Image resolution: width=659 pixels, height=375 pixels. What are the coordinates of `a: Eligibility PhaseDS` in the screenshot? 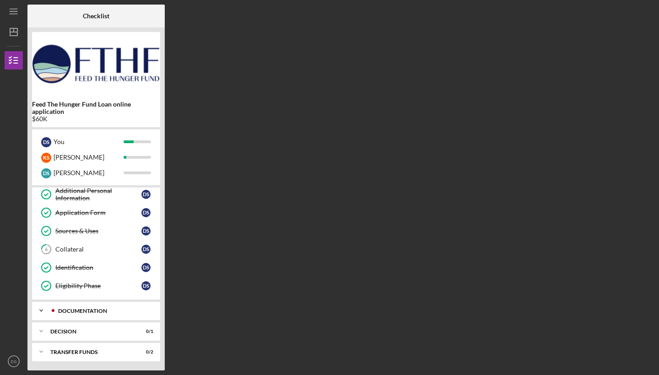 It's located at (96, 286).